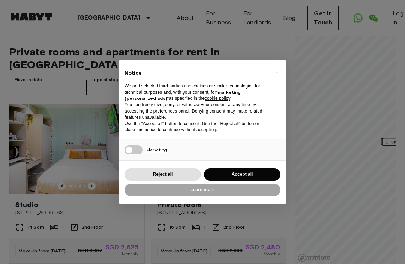 The width and height of the screenshot is (405, 264). Describe the element at coordinates (197, 127) in the screenshot. I see `p: Use the “Accept all” button to consent. Use the “Reject all” button or close this notice to conti...` at that location.